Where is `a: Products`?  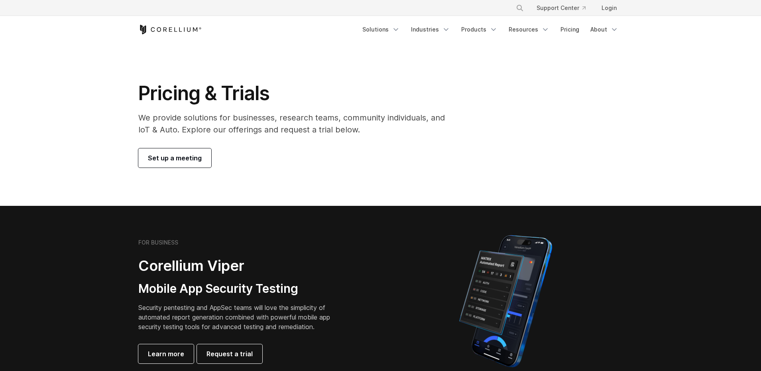
a: Products is located at coordinates (479, 29).